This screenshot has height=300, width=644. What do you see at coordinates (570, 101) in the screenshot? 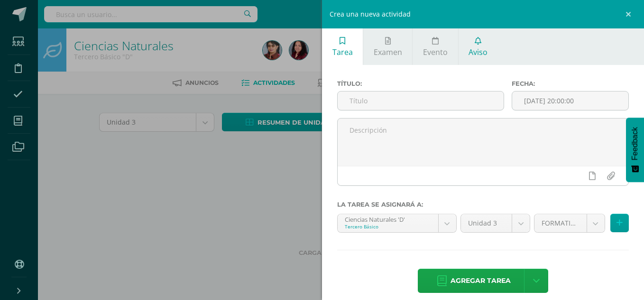
I see `input: Fecha de entrega` at bounding box center [570, 101].